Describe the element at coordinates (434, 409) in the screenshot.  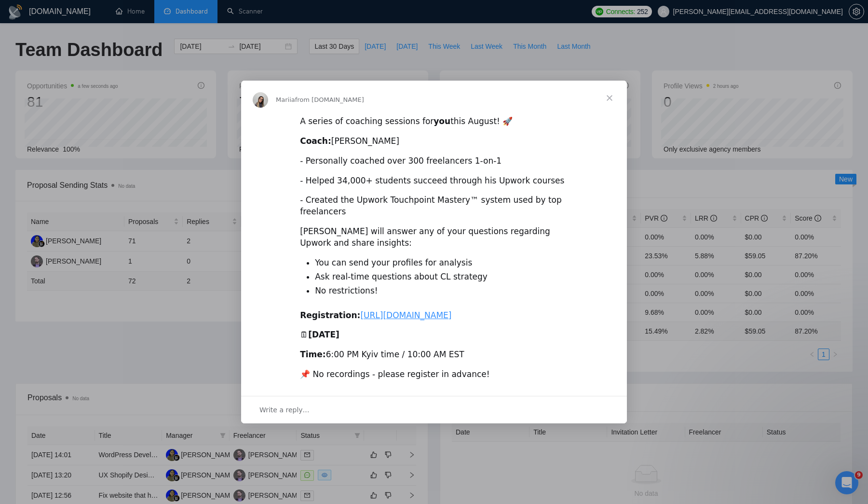
I see `div: Open conversation and reply` at that location.